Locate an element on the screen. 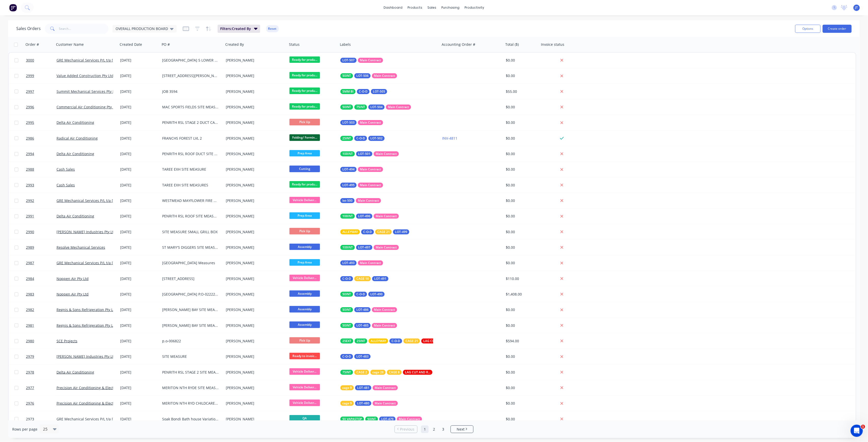  span: LOT-493 is located at coordinates (348, 263).